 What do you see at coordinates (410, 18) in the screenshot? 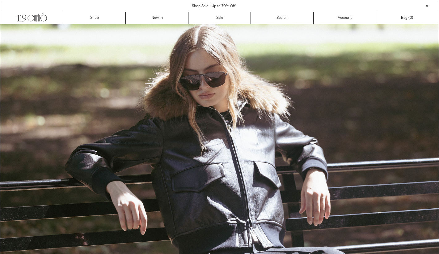
I see `span: 0` at bounding box center [410, 18].